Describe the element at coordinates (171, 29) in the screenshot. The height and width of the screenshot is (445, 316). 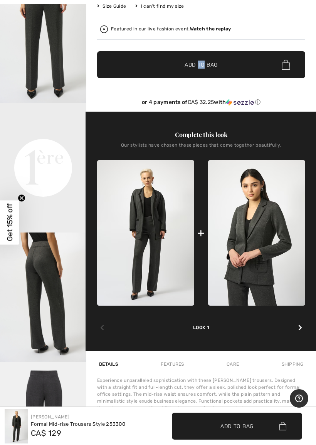
I see `div: Featured in our live fashion event.` at that location.